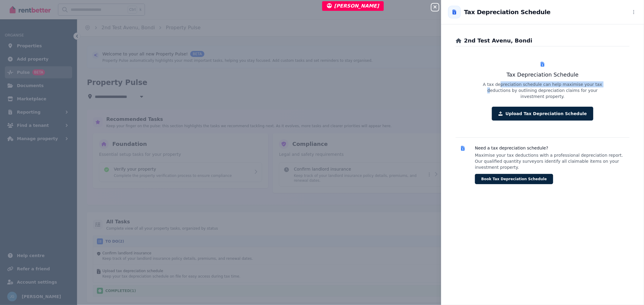  What do you see at coordinates (552, 148) in the screenshot?
I see `h3: Need a tax depreciation schedule?` at bounding box center [552, 148].